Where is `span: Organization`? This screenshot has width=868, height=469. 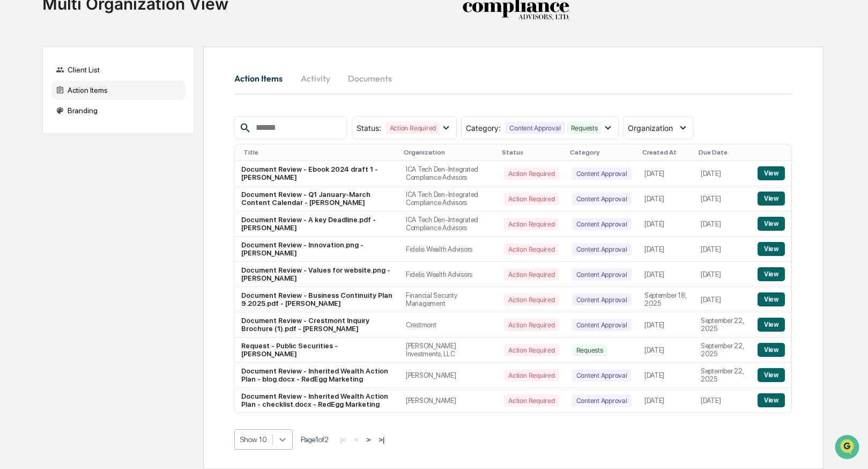
span: Organization is located at coordinates (650, 128).